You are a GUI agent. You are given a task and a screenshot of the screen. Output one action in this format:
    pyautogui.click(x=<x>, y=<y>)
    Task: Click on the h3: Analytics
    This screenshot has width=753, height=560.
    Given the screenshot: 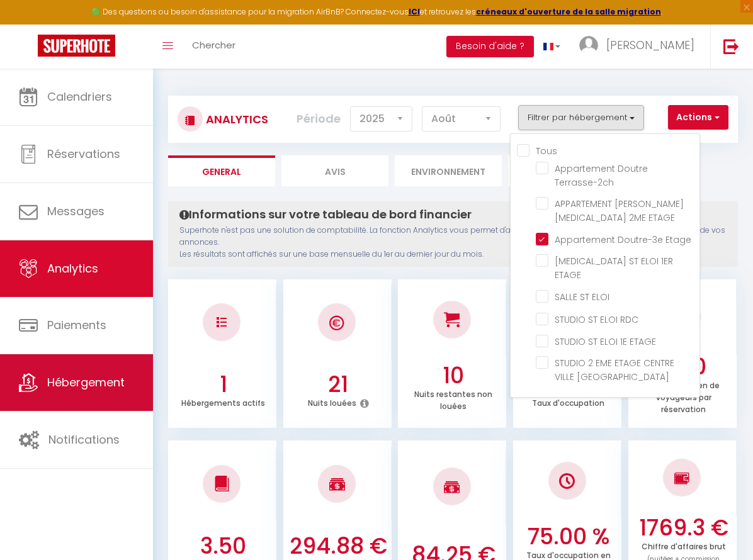 What is the action you would take?
    pyautogui.click(x=236, y=119)
    